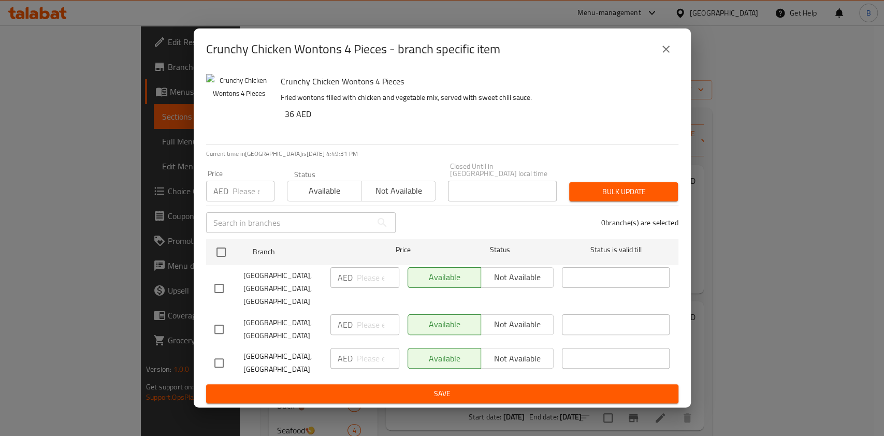 This screenshot has width=884, height=436. Describe the element at coordinates (442, 394) in the screenshot. I see `button: Save` at that location.